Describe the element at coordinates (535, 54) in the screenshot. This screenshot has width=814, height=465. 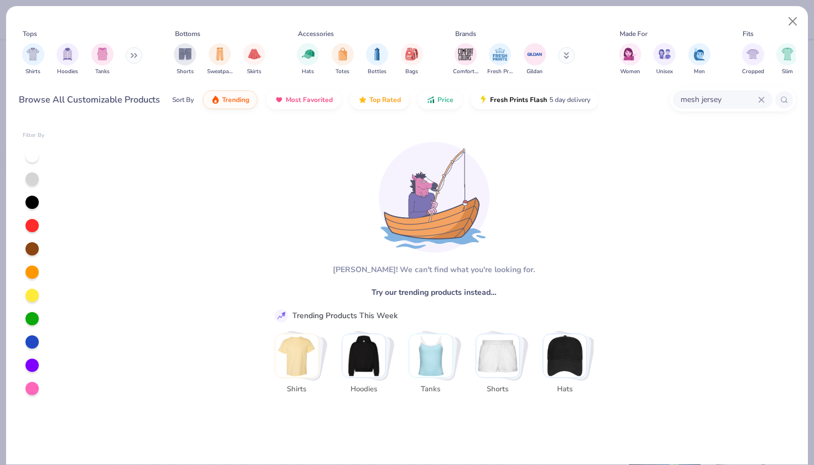
I see `img: Gildan Image` at that location.